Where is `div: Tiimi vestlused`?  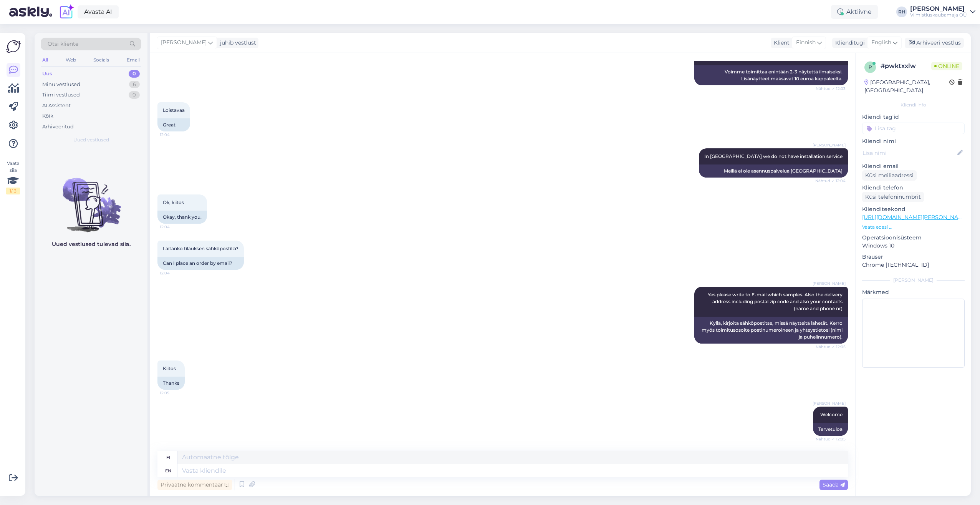 div: Tiimi vestlused is located at coordinates (61, 95).